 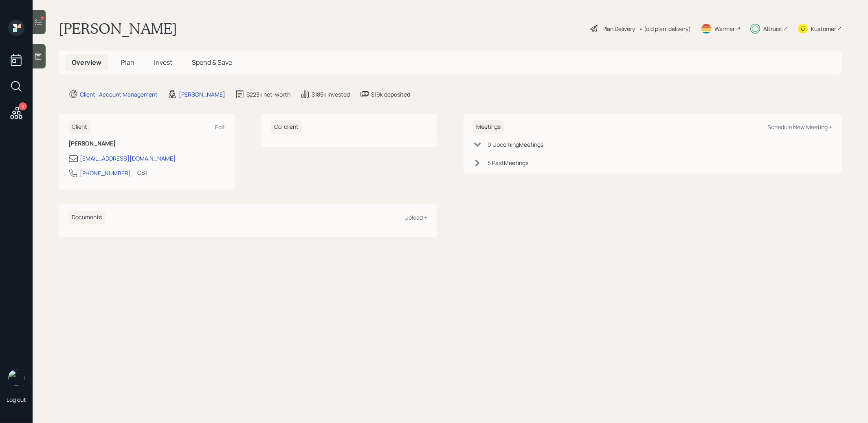 What do you see at coordinates (212, 63) in the screenshot?
I see `span: Spend & Save` at bounding box center [212, 63].